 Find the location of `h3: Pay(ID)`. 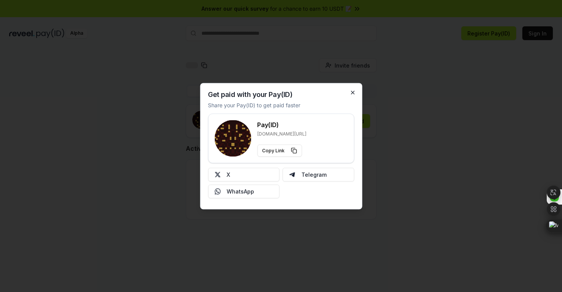

h3: Pay(ID) is located at coordinates (281, 124).